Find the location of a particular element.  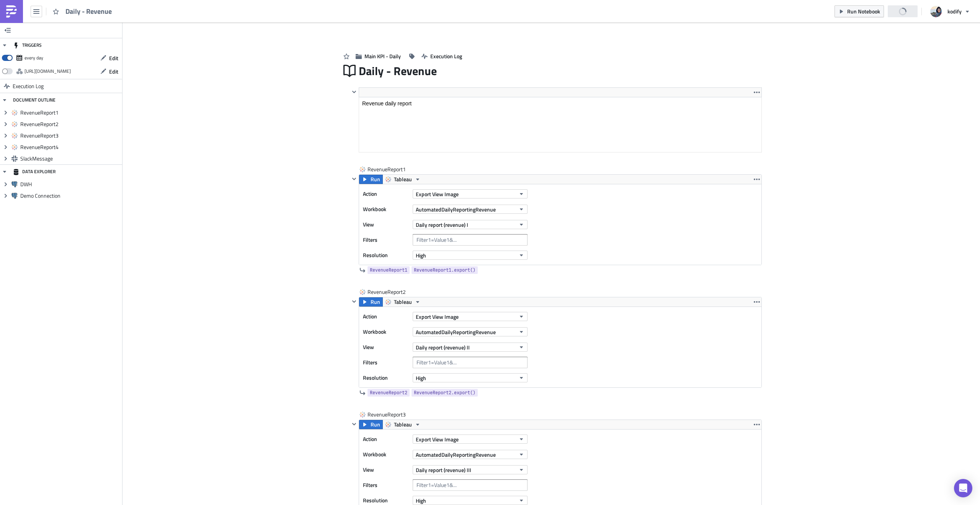

button: Main KPI - Daily is located at coordinates (378, 56).